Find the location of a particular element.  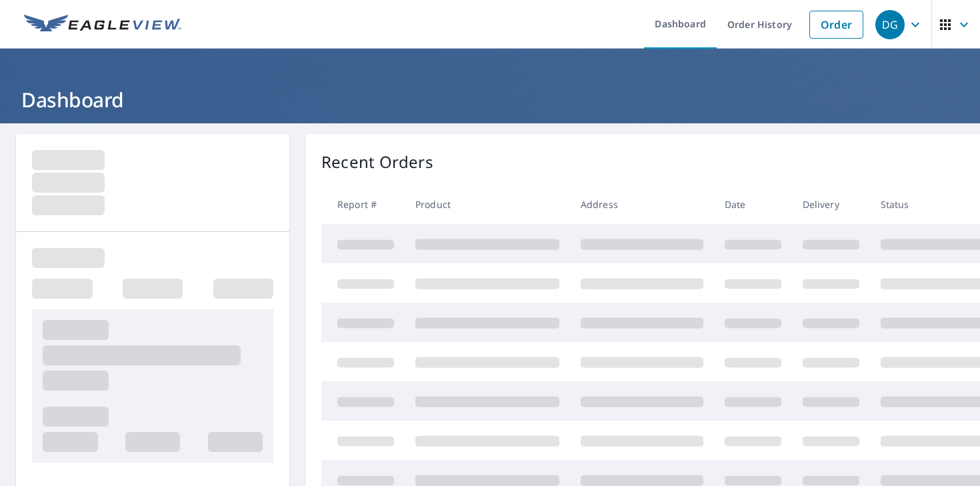

h1: Dashboard is located at coordinates (490, 99).